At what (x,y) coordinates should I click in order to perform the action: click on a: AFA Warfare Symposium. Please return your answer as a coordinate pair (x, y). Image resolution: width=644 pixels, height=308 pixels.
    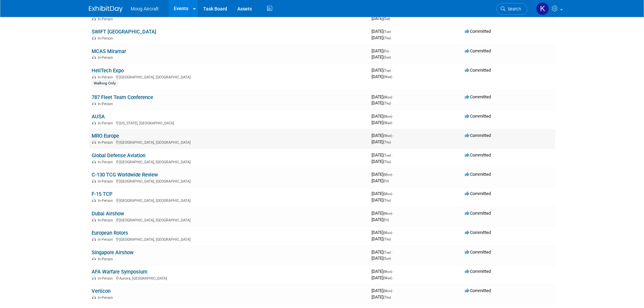
    Looking at the image, I should click on (119, 272).